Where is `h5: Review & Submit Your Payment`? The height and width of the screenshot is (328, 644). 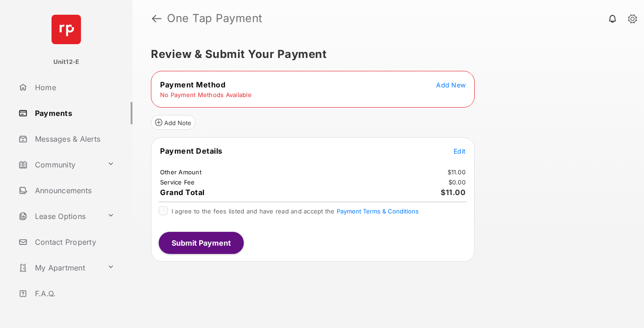
h5: Review & Submit Your Payment is located at coordinates (385, 54).